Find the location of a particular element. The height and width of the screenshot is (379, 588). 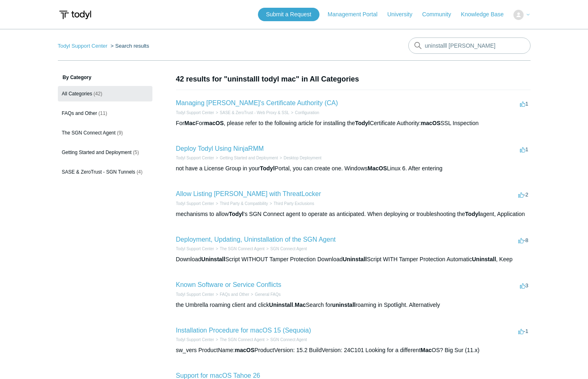

span: -8 is located at coordinates (523, 240).